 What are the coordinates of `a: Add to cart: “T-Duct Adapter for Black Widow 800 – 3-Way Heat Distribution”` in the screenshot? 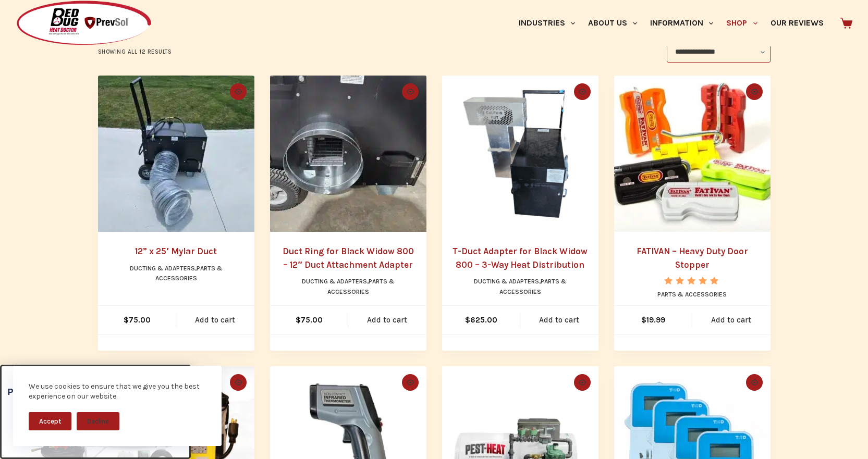 It's located at (560, 319).